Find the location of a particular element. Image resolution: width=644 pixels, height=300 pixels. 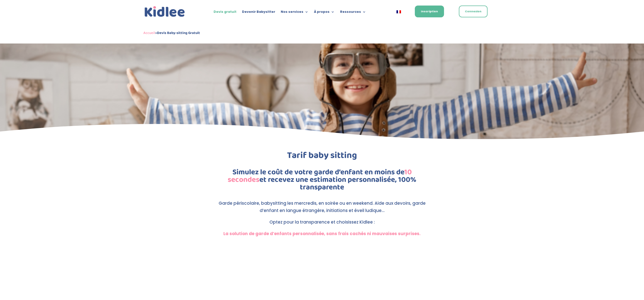

a: Devenir Babysitter is located at coordinates (259, 13).